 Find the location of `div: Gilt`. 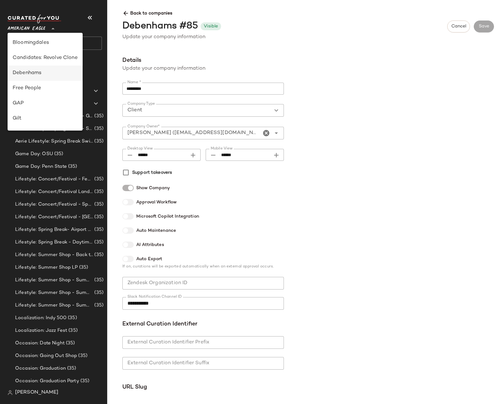

div: Gilt is located at coordinates (45, 119).